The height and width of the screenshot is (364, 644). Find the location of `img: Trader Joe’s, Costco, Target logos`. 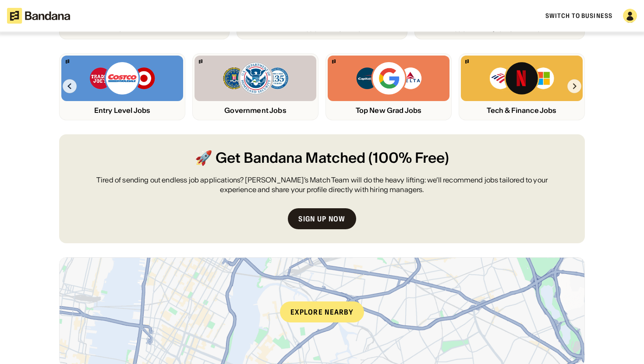

img: Trader Joe’s, Costco, Target logos is located at coordinates (122, 78).